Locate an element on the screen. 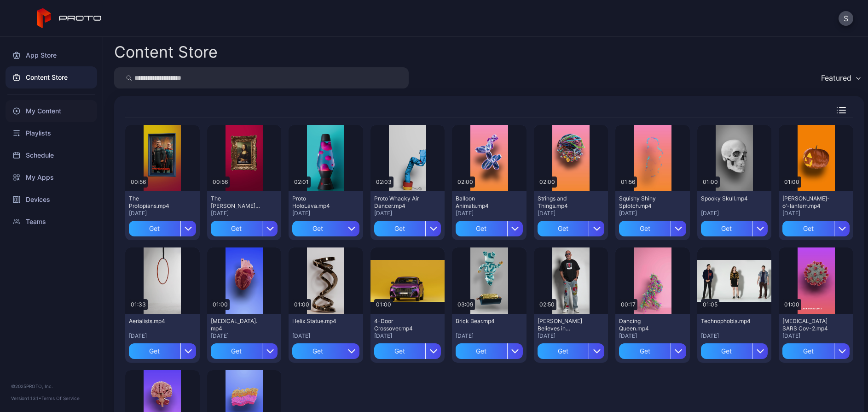 Image resolution: width=868 pixels, height=412 pixels. div: Aerialists.mp4 is located at coordinates (154, 321).